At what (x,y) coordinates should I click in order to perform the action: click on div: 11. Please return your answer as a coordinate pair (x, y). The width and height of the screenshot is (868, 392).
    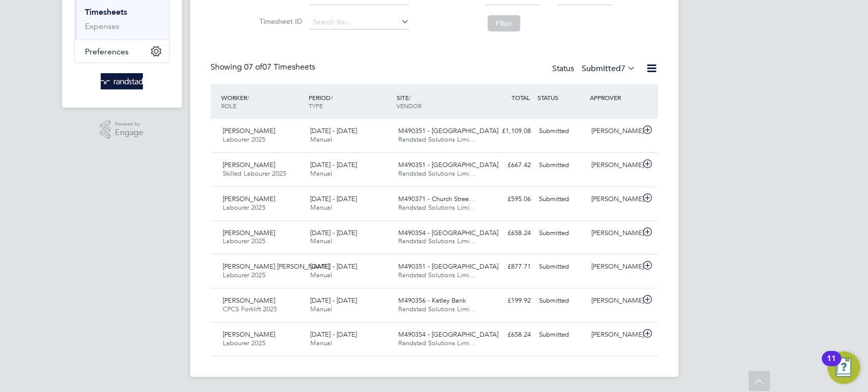
    Looking at the image, I should click on (831, 365).